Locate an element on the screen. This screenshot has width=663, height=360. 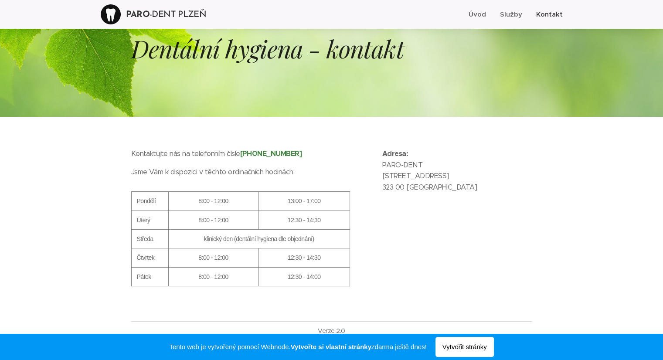
th: 8:00 - 12:00 is located at coordinates (213, 201).